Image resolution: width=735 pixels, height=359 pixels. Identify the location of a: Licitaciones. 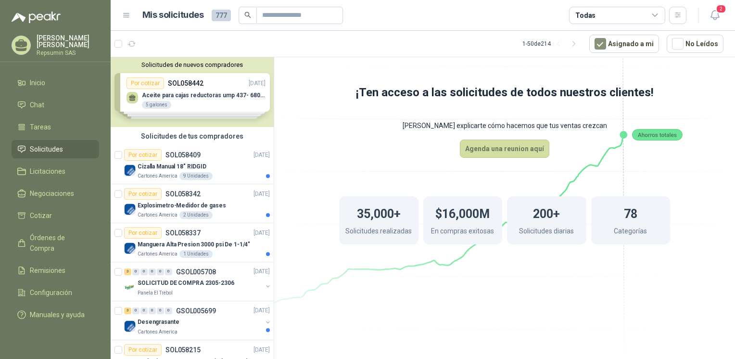
(55, 171).